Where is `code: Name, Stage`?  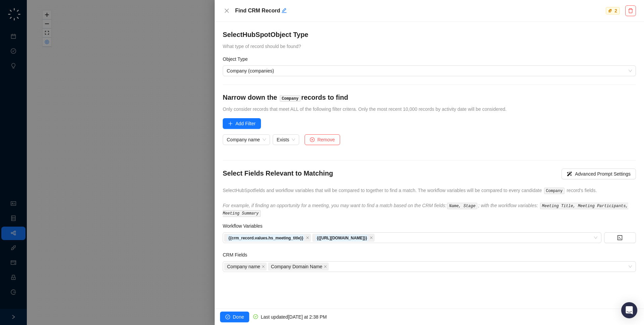
code: Name, Stage is located at coordinates (462, 206).